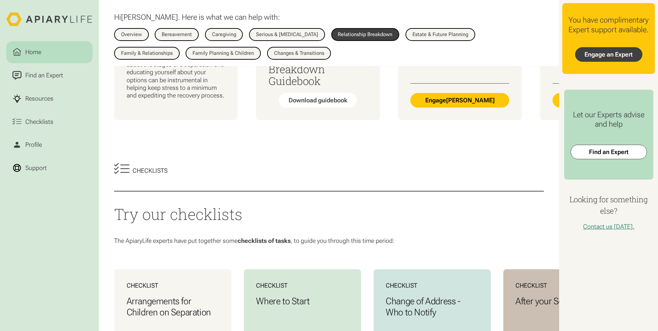 This screenshot has width=658, height=331. Describe the element at coordinates (36, 168) in the screenshot. I see `div: Support` at that location.